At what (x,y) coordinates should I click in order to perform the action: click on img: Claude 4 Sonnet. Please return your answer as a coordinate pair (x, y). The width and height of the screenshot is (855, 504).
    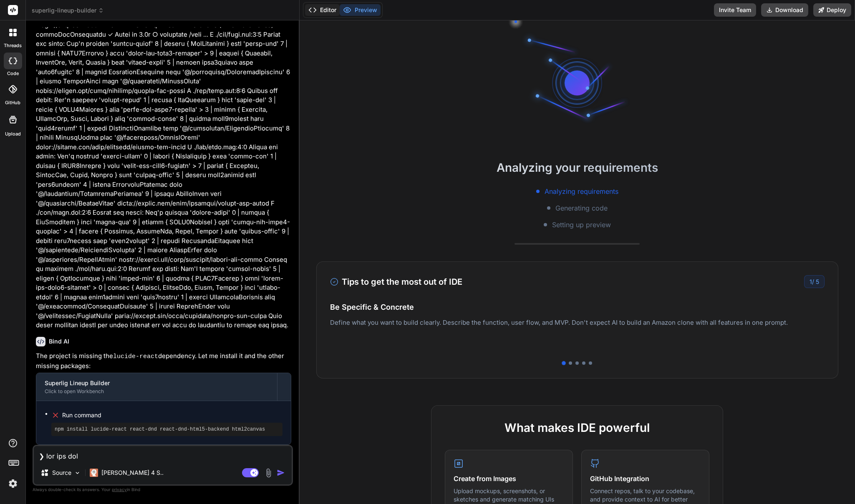
    Looking at the image, I should click on (94, 473).